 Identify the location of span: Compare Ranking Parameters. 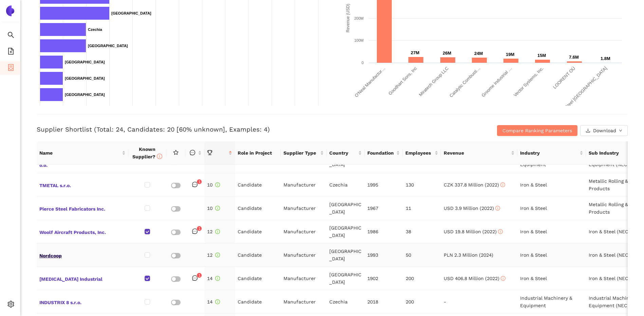
(537, 131).